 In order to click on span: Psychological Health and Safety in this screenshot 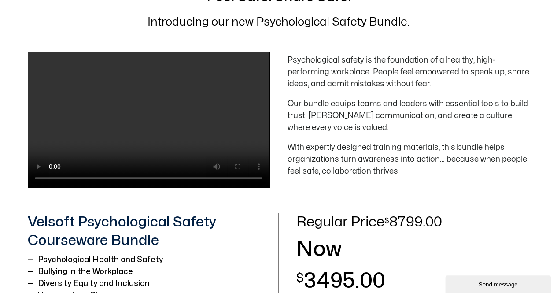, I will do `click(99, 259)`.